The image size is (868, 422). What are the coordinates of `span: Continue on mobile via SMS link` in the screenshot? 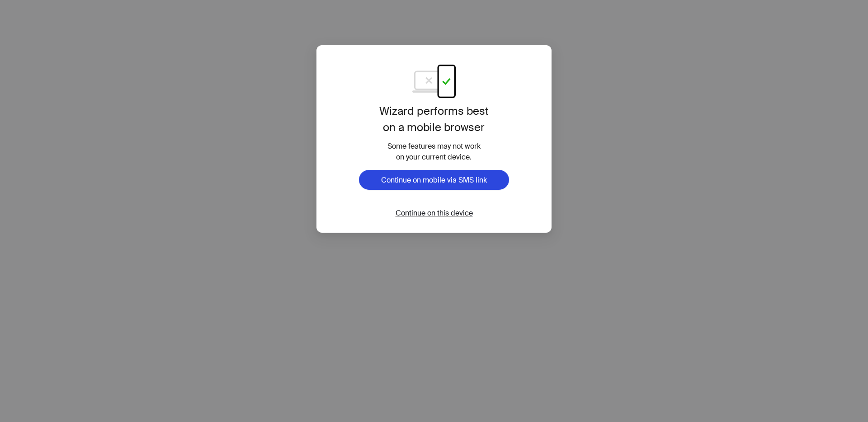 It's located at (434, 179).